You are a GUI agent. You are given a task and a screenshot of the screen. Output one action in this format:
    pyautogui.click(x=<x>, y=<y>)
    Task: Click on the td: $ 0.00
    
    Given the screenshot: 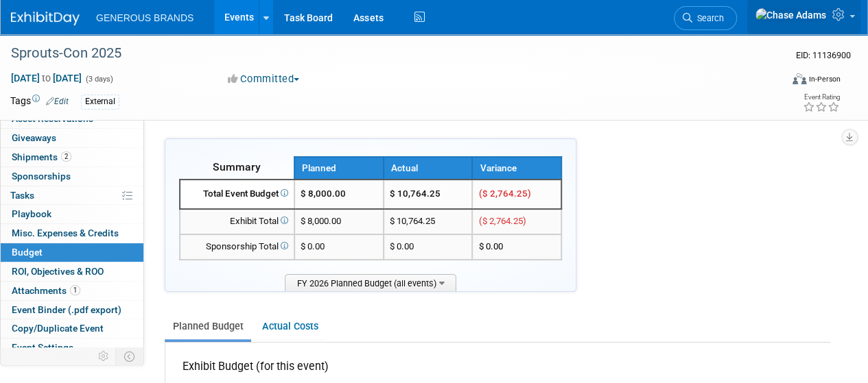 What is the action you would take?
    pyautogui.click(x=429, y=247)
    